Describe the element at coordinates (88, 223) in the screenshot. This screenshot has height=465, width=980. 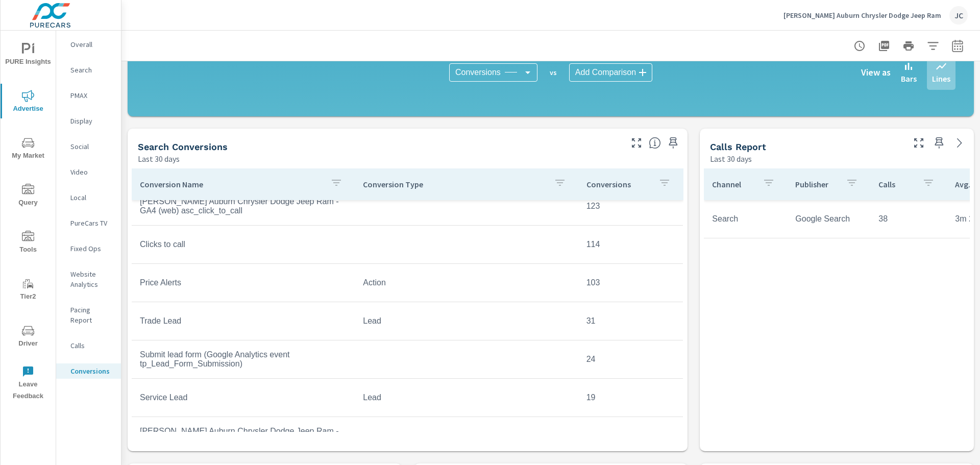
I see `div: PureCars TV` at that location.